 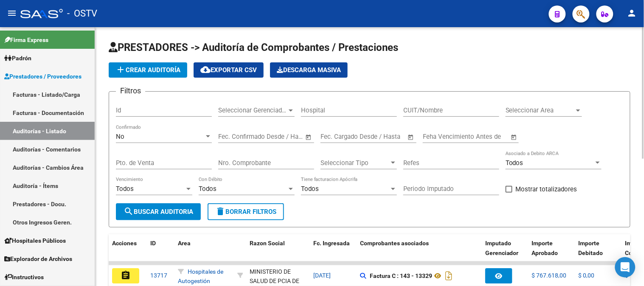 I want to click on mat-icon: menu, so click(x=12, y=13).